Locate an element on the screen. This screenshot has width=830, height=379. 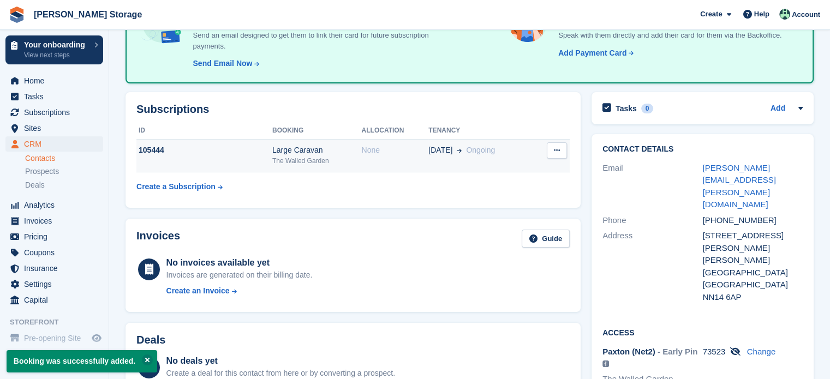
img: Nicholas Pain is located at coordinates (784, 14).